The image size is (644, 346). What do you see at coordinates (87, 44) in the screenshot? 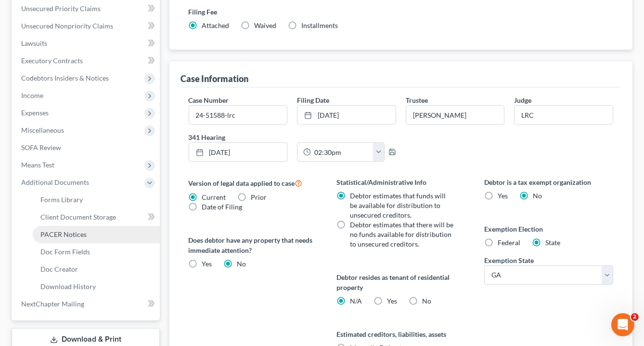
I see `a: Lawsuits` at bounding box center [87, 44].